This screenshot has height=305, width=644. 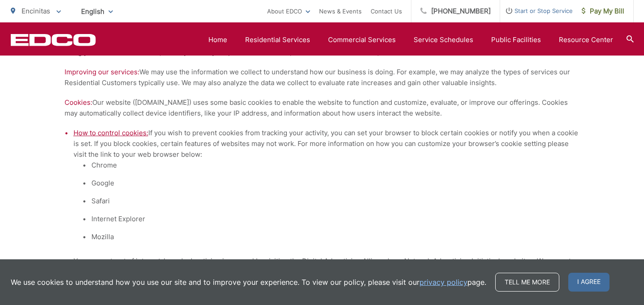 I want to click on span: Encinitas, so click(x=36, y=11).